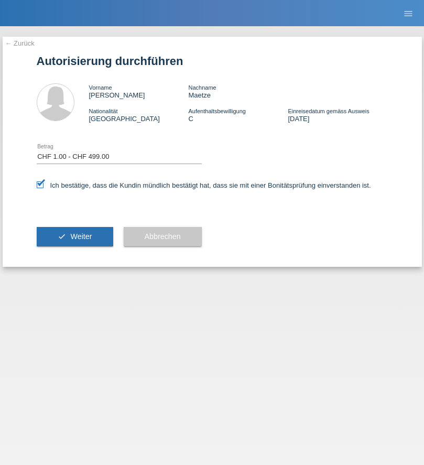  I want to click on a: ← Zurück, so click(20, 43).